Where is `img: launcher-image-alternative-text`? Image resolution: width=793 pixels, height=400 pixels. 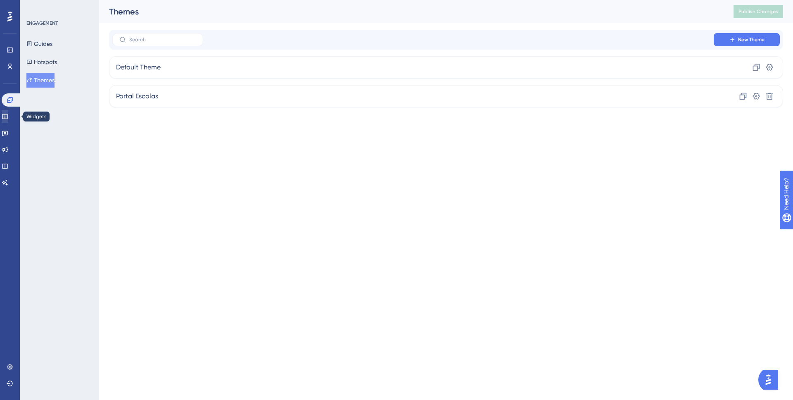
img: launcher-image-alternative-text is located at coordinates (10, 12).